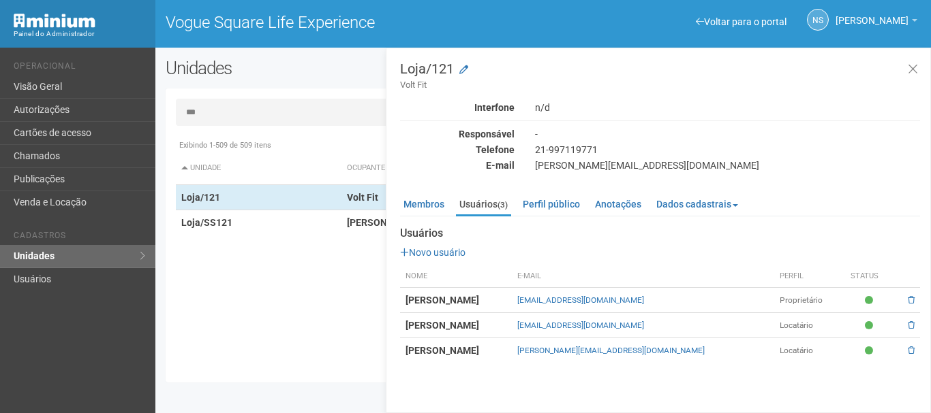  I want to click on a: Anotações, so click(618, 204).